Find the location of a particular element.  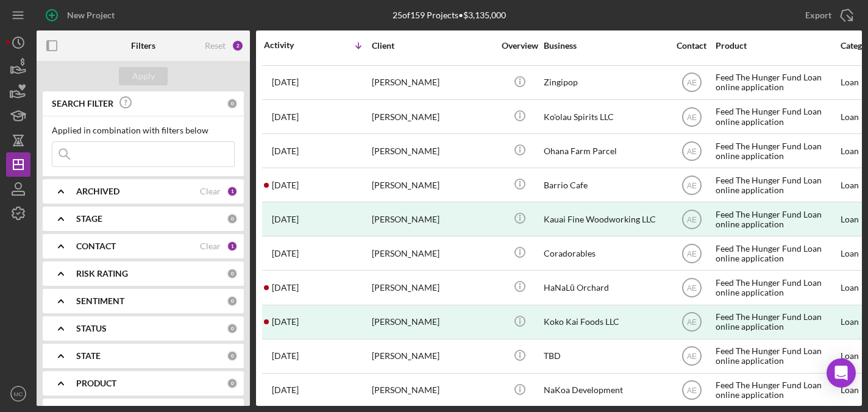

time: 2023-03-24 00:40 is located at coordinates (286, 390).